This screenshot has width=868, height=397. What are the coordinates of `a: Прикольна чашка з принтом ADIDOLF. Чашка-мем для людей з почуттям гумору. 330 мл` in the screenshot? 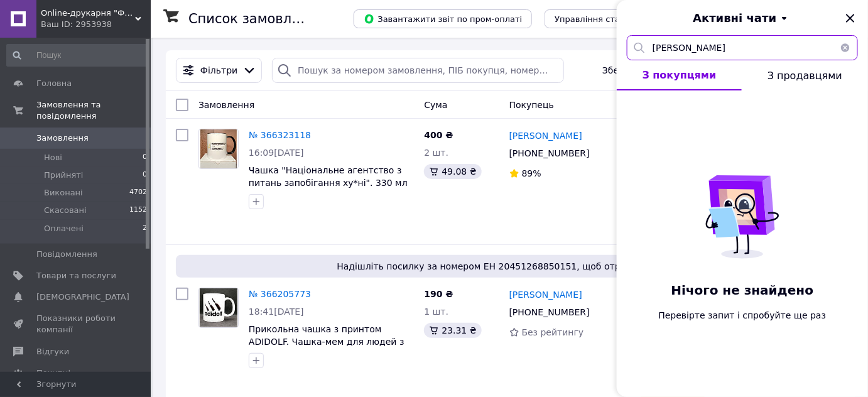 It's located at (327, 342).